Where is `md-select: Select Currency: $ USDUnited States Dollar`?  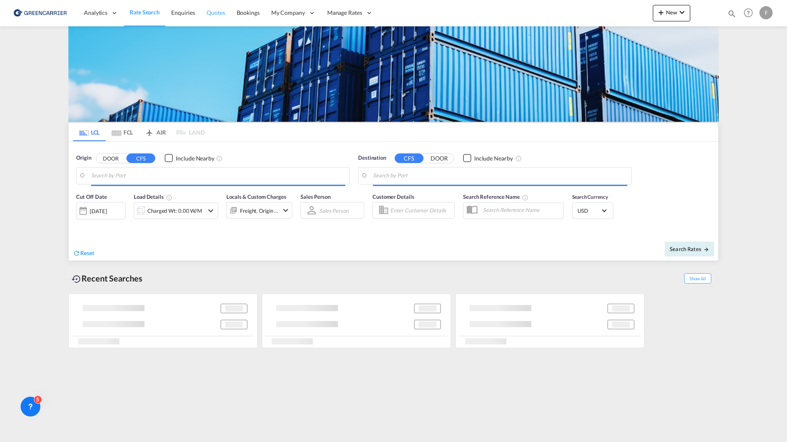
md-select: Select Currency: $ USDUnited States Dollar is located at coordinates (593, 210).